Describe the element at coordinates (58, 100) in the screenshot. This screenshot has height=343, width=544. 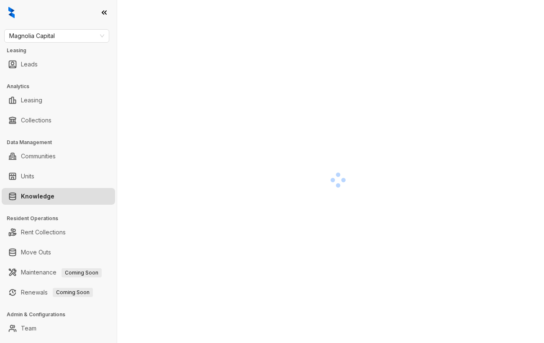
I see `li: Leasing` at that location.